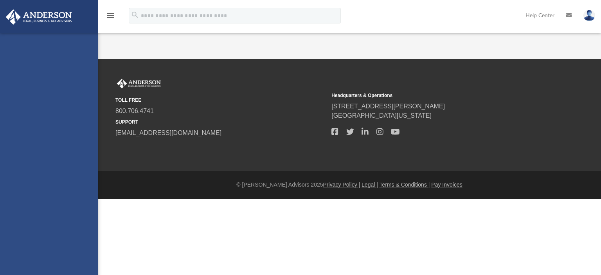 The height and width of the screenshot is (275, 601). What do you see at coordinates (436, 95) in the screenshot?
I see `small: Headquarters & Operations` at bounding box center [436, 95].